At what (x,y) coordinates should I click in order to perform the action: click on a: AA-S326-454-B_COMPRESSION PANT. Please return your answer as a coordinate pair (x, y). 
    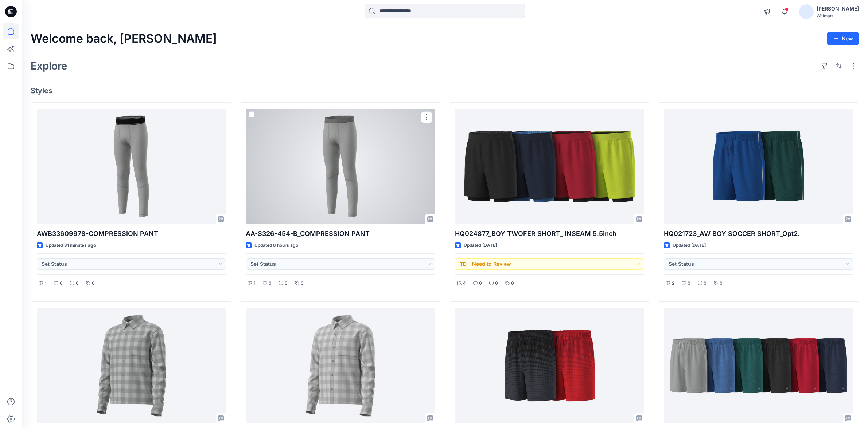
    Looking at the image, I should click on (340, 167).